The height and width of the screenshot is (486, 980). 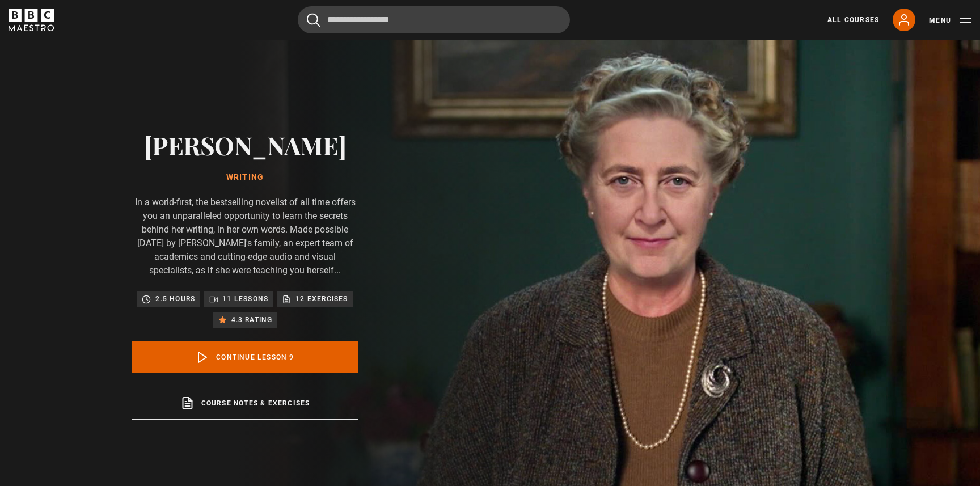 I want to click on svg: BBC Maestro, so click(x=31, y=20).